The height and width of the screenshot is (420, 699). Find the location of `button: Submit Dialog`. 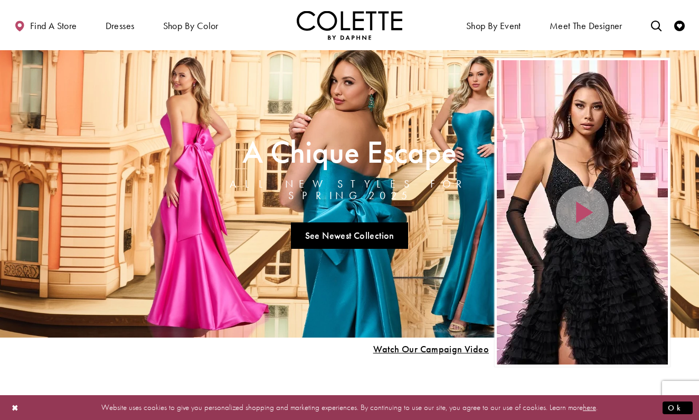

button: Submit Dialog is located at coordinates (677, 407).